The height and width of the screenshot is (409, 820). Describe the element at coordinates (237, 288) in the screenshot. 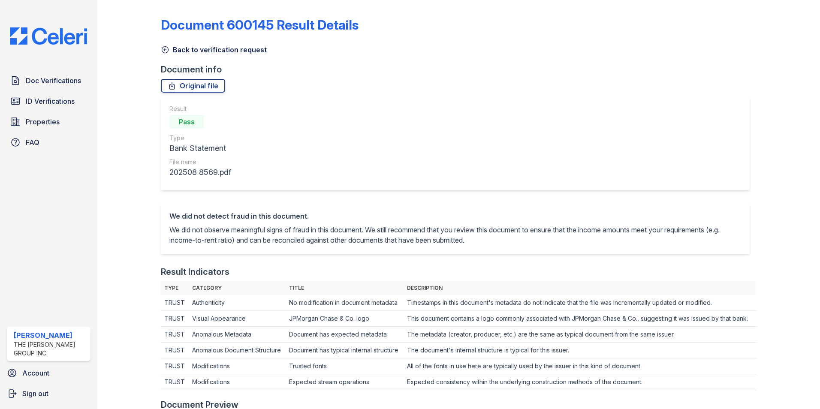

I see `th: Category` at that location.